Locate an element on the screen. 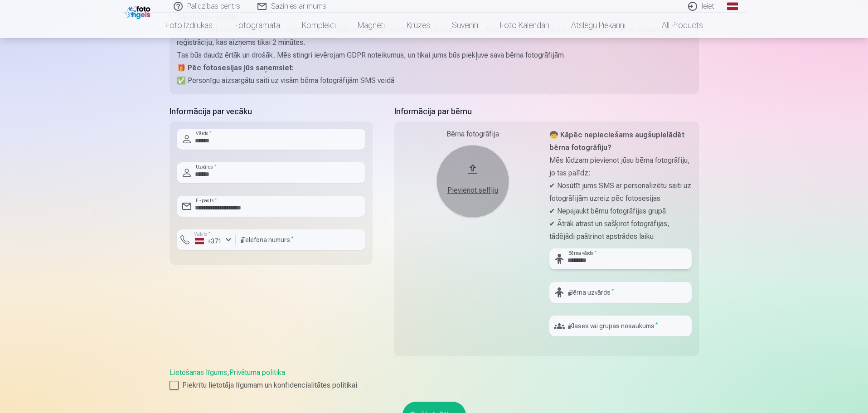  p: ✔ Nepajaukt bērnu fotogrāfijas grupā is located at coordinates (621, 212).